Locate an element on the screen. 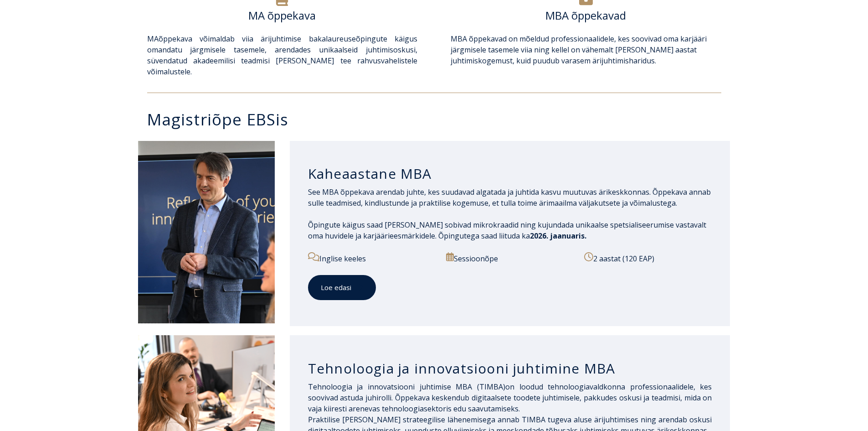  img: DSC_2098 is located at coordinates (207, 232).